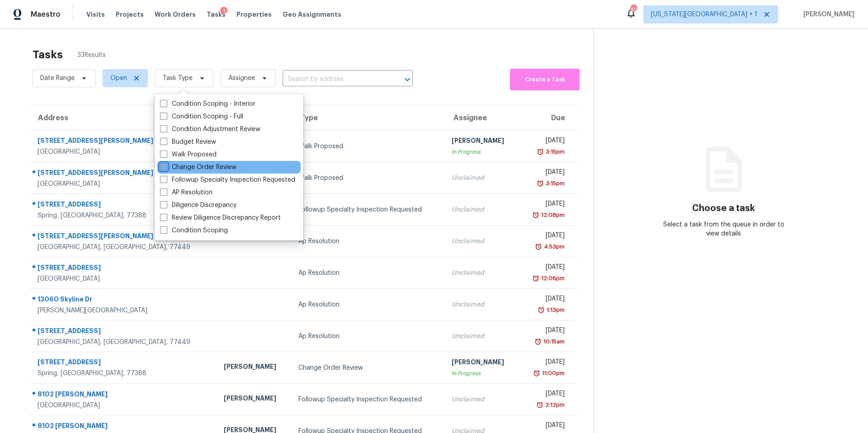  I want to click on label: Condition Scoping, so click(194, 230).